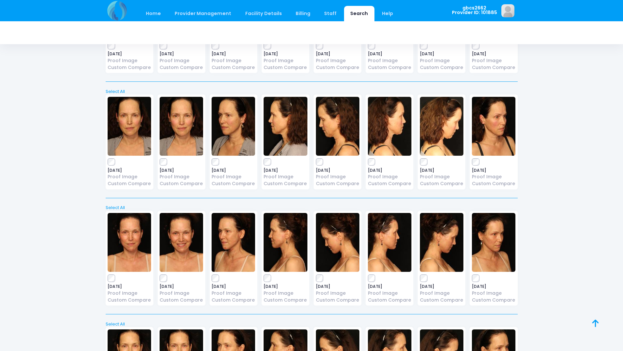 The image size is (623, 351). I want to click on a: Help, so click(387, 13).